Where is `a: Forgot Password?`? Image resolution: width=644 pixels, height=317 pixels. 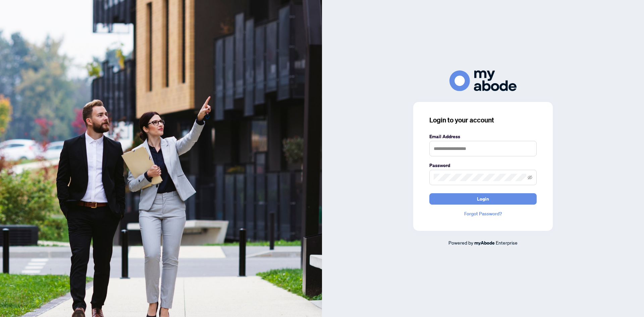
a: Forgot Password? is located at coordinates (483, 214).